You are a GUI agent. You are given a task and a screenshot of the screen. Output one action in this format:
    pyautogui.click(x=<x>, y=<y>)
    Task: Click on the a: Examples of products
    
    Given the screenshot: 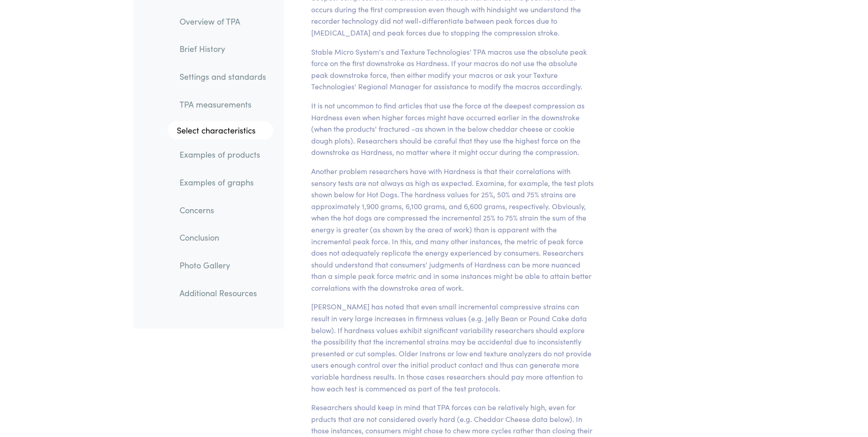 What is the action you would take?
    pyautogui.click(x=222, y=155)
    